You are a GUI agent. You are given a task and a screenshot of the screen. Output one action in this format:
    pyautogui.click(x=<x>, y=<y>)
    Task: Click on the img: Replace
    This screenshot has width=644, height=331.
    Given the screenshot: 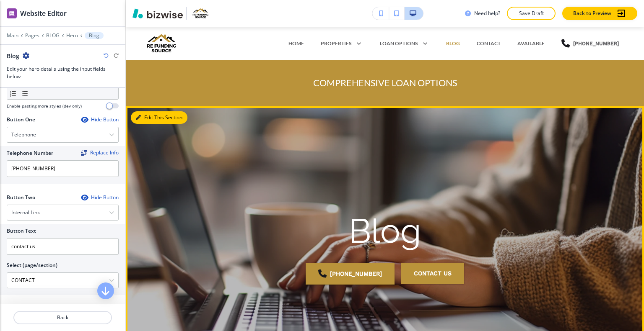 What is the action you would take?
    pyautogui.click(x=84, y=153)
    